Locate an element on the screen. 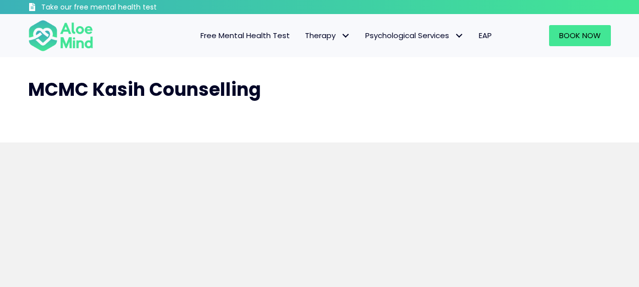  a: Take our free mental health test is located at coordinates (119, 8).